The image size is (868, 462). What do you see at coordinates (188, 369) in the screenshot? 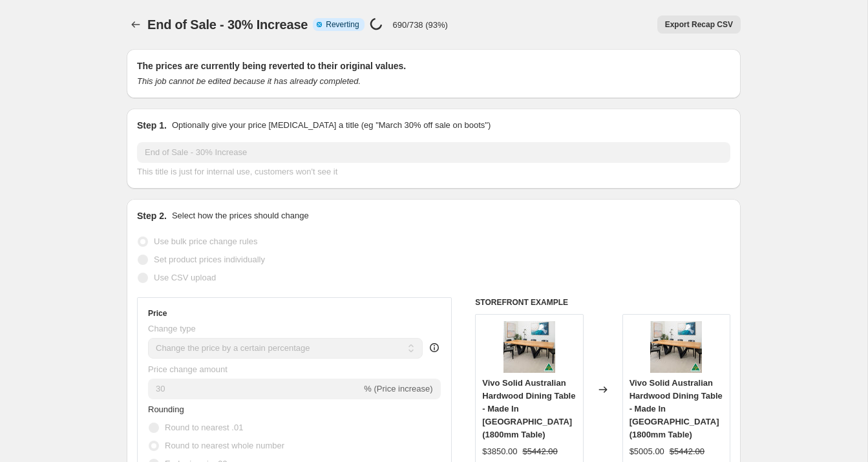
I see `span: Price change amount` at bounding box center [188, 369].